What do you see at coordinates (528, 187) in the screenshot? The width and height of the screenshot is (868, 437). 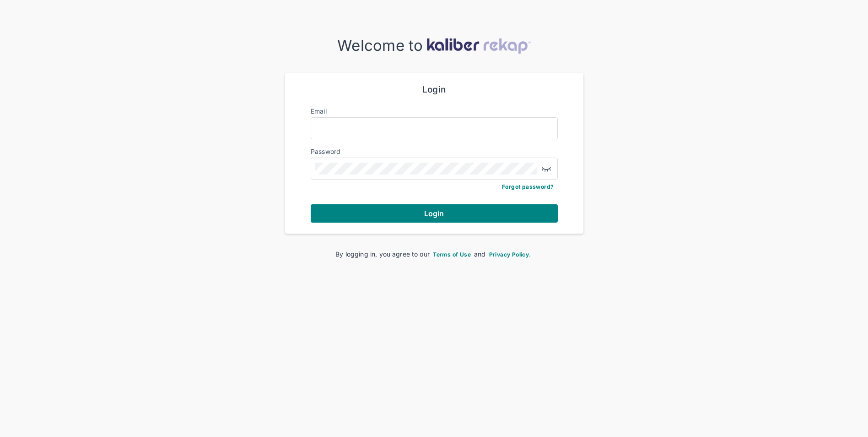 I see `span: Forgot password?` at bounding box center [528, 187].